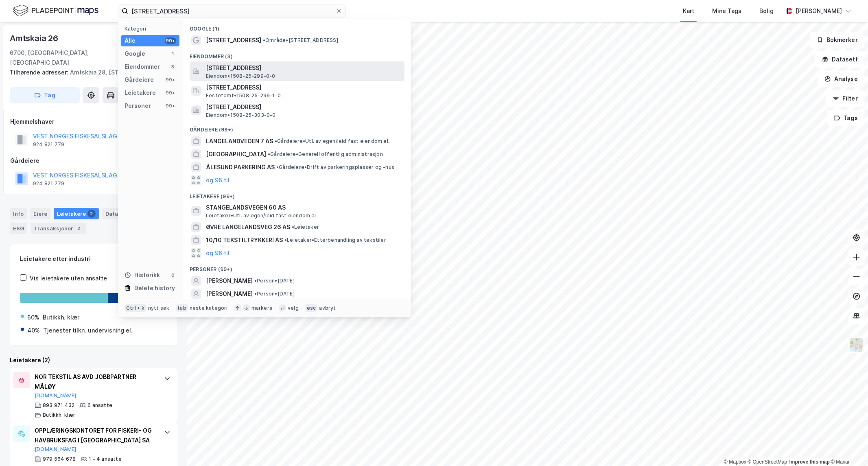 Image resolution: width=868 pixels, height=466 pixels. Describe the element at coordinates (297, 54) in the screenshot. I see `div: Eiendommer (3)` at that location.